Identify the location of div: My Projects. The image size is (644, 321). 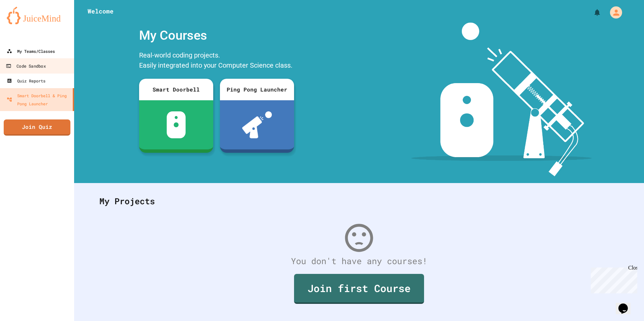
(359, 201).